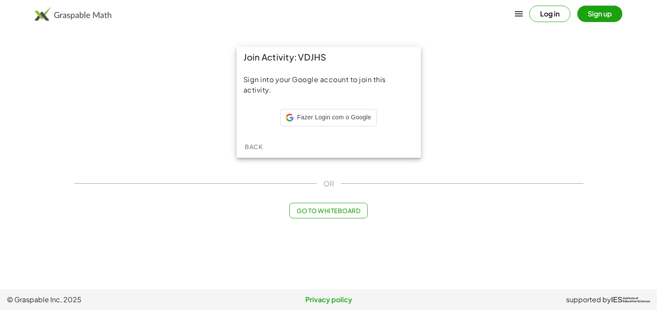  I want to click on span: Go to Whiteboard, so click(328, 211).